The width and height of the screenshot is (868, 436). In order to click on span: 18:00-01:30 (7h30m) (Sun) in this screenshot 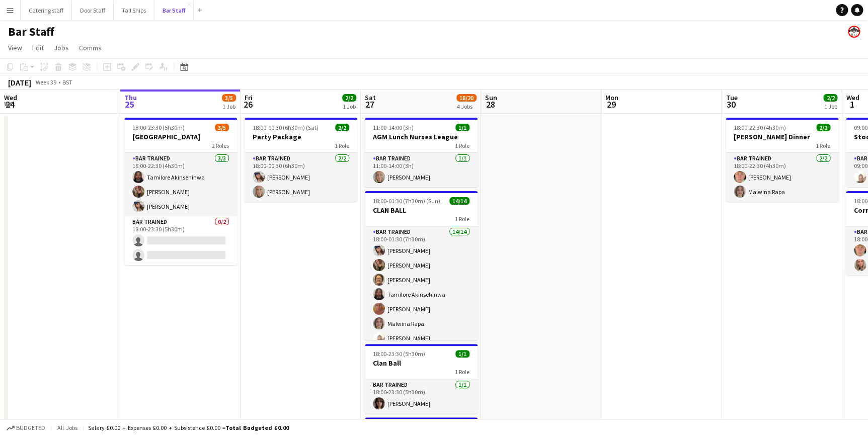, I will do `click(407, 201)`.